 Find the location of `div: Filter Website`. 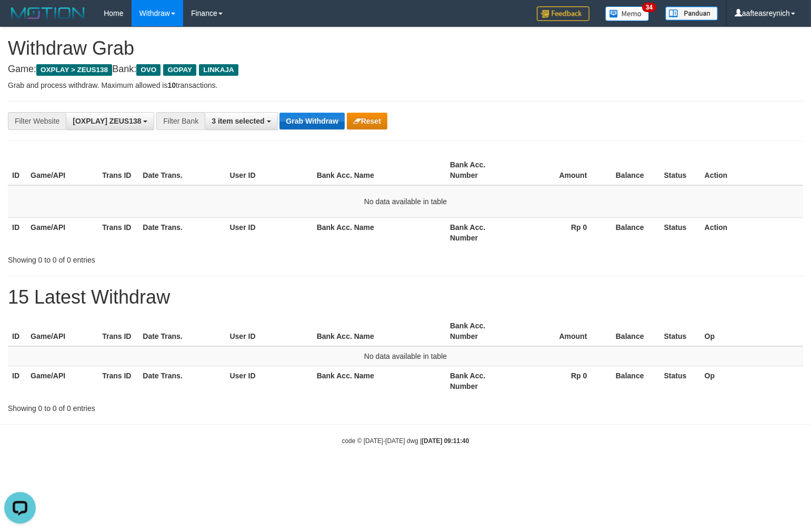

div: Filter Website is located at coordinates (37, 121).